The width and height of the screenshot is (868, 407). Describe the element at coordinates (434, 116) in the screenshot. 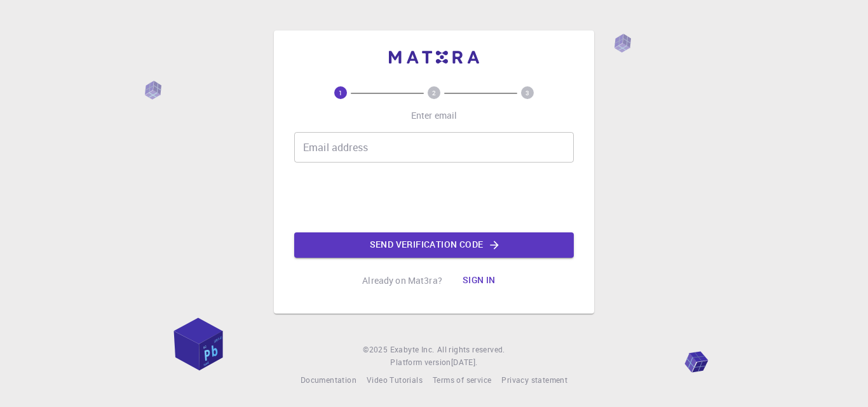

I see `p: Enter email` at that location.